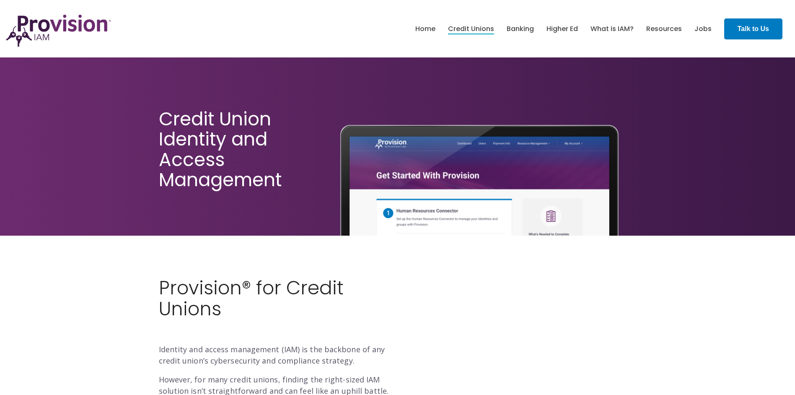 The height and width of the screenshot is (395, 795). Describe the element at coordinates (562, 29) in the screenshot. I see `a: Higher Ed` at that location.